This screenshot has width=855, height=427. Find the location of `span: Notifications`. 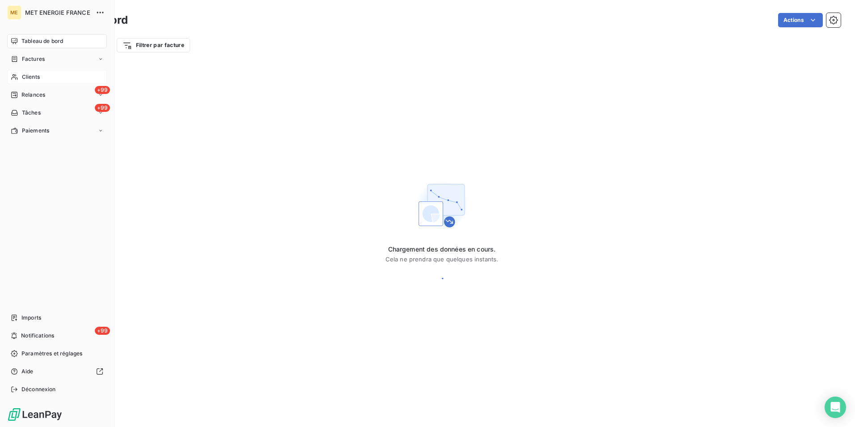

span: Notifications is located at coordinates (38, 335).